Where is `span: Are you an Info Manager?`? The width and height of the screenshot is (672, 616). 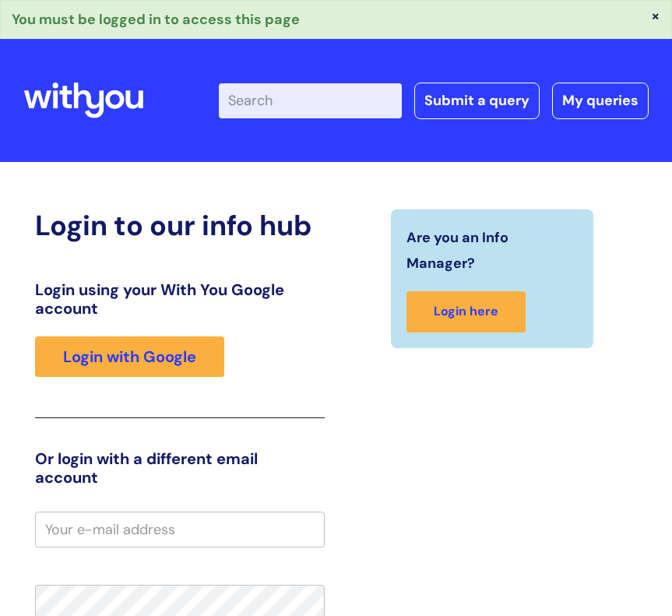
span: Are you an Info Manager? is located at coordinates (488, 250).